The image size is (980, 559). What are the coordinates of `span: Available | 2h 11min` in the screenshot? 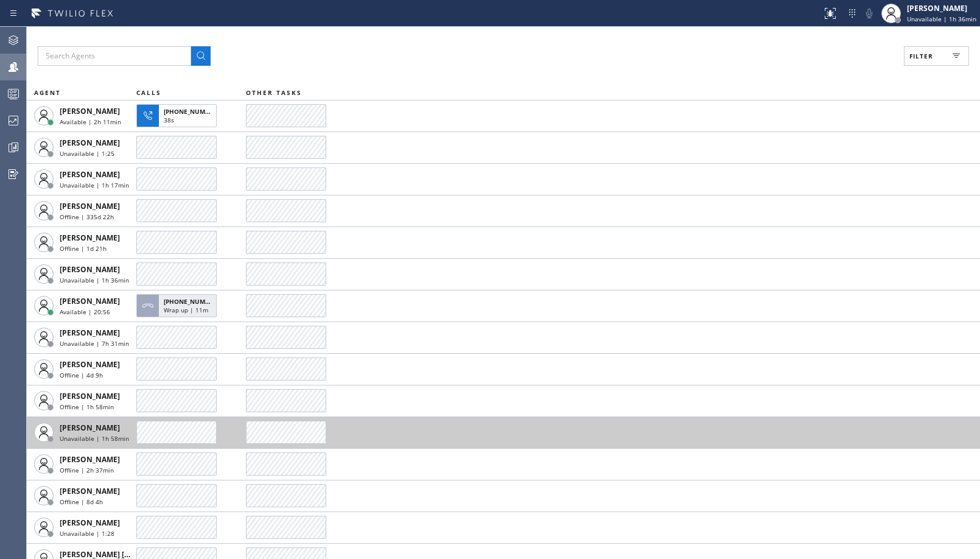 It's located at (90, 122).